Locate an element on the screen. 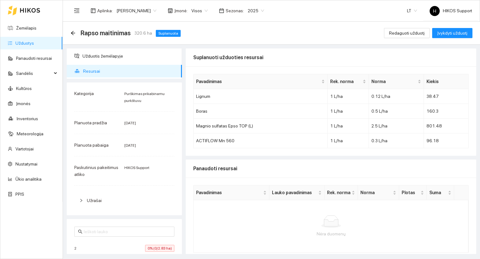  span: right is located at coordinates (81, 201).